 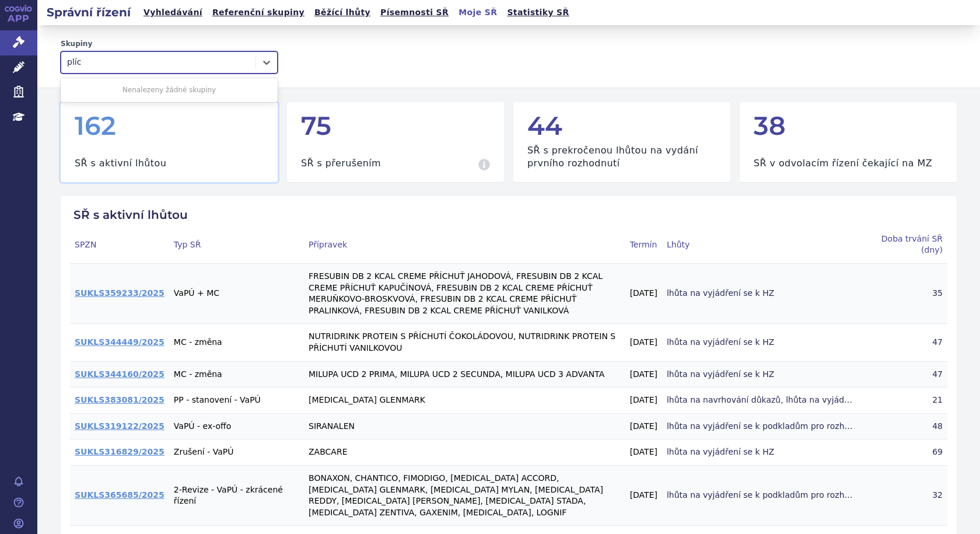 I want to click on th: 32, so click(x=903, y=495).